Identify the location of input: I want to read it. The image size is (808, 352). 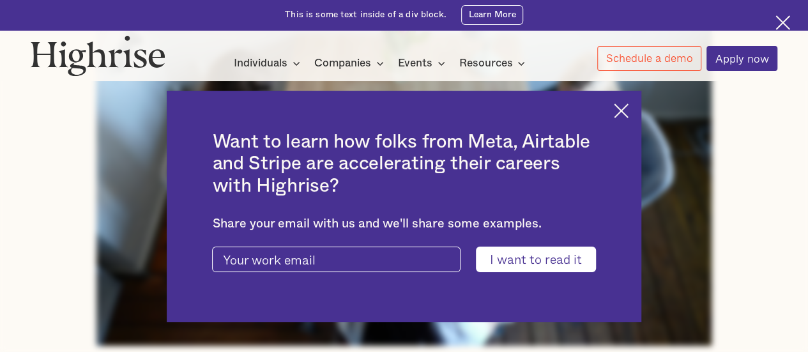
(535, 259).